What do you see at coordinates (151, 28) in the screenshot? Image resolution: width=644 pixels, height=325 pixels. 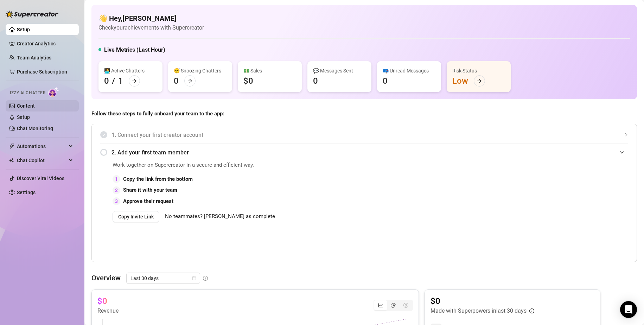 I see `article: Check your achievements with Supercreator` at bounding box center [151, 28].